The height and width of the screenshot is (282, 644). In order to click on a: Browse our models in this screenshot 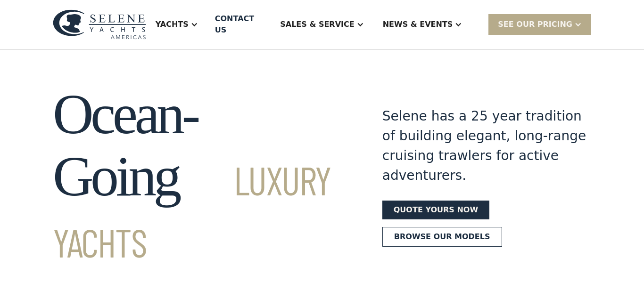, I will do `click(442, 237)`.